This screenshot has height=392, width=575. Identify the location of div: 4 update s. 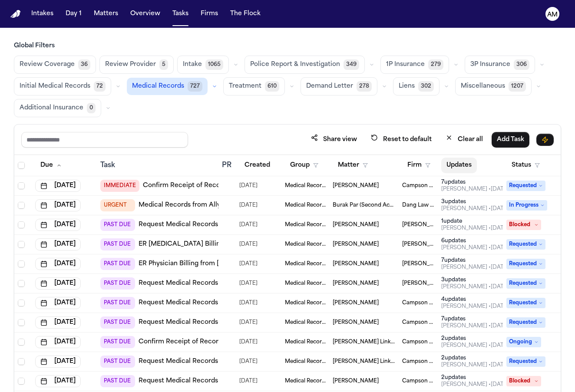
(475, 299).